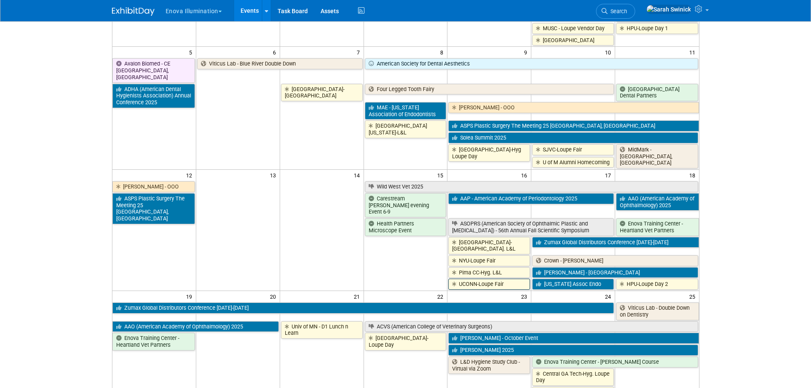 The width and height of the screenshot is (811, 388). What do you see at coordinates (360, 52) in the screenshot?
I see `span: 7` at bounding box center [360, 52].